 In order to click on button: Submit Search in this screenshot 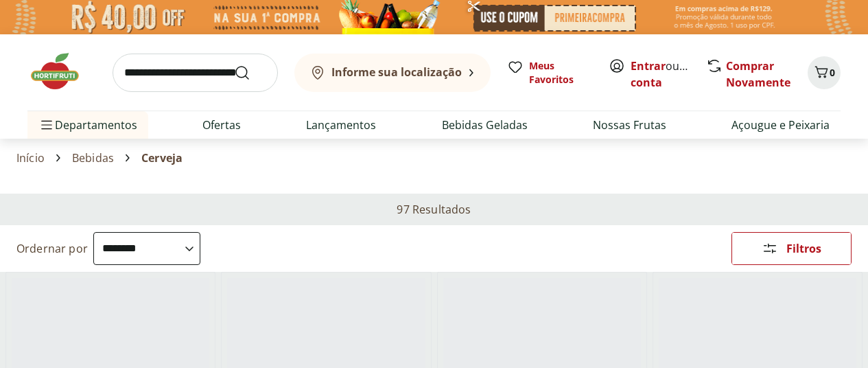, I will do `click(251, 73)`.